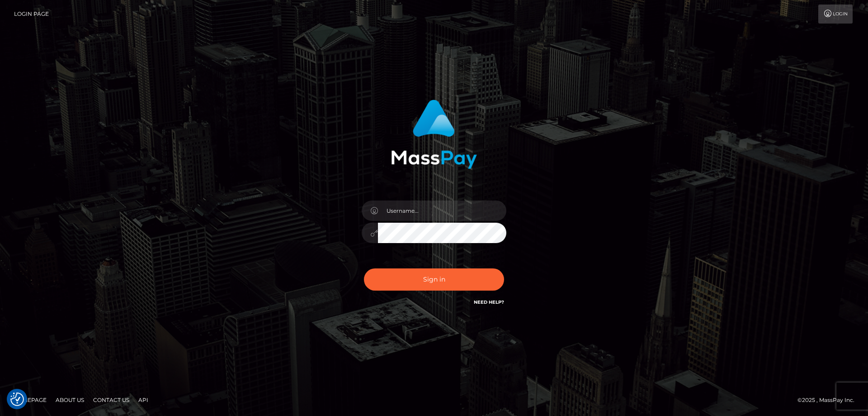 This screenshot has height=416, width=868. I want to click on div: © 2025 , MassPay Inc., so click(829, 400).